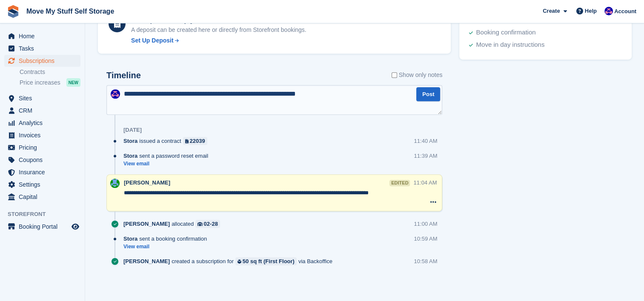 The height and width of the screenshot is (301, 644). I want to click on span: Help, so click(591, 11).